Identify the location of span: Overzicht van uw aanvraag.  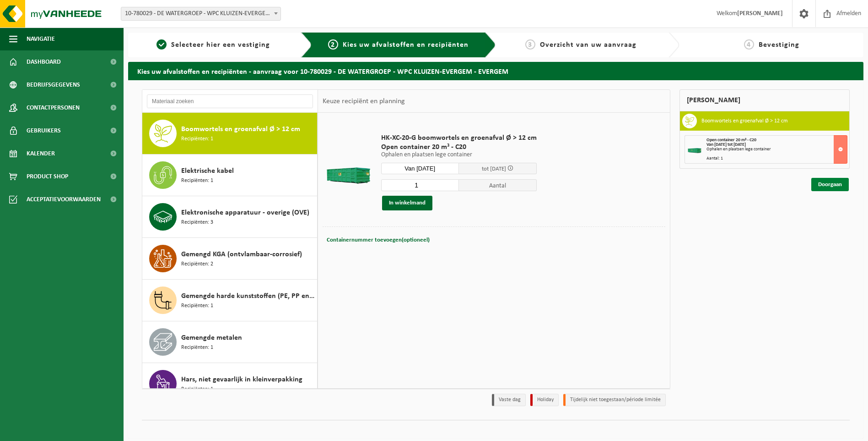
(588, 45).